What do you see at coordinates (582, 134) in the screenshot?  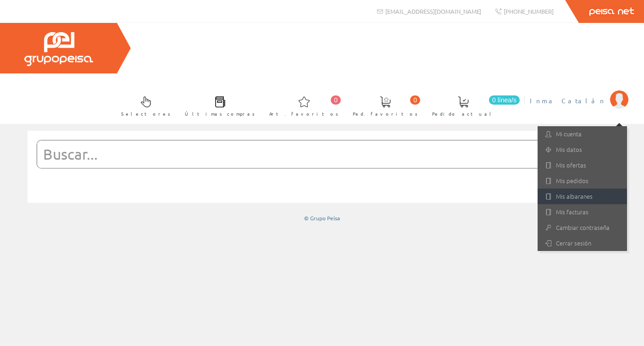 I see `a: Mi cuenta` at bounding box center [582, 134].